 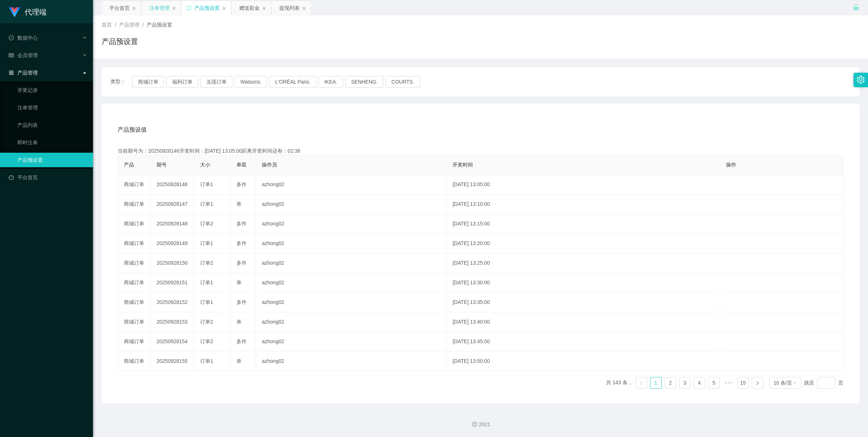 I want to click on span: 数据中心, so click(x=23, y=38).